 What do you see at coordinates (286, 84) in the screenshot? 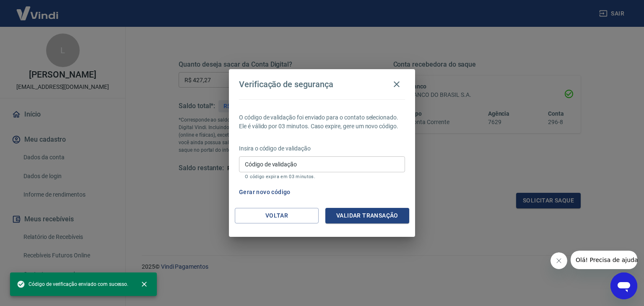
I see `h4: Verificação de segurança` at bounding box center [286, 84].